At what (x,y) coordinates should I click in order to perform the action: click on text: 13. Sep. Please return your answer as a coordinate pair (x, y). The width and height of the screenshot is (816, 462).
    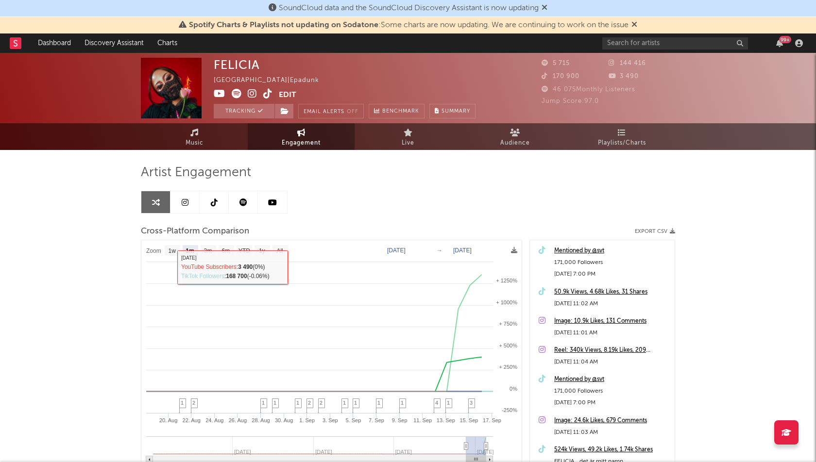
    Looking at the image, I should click on (446, 420).